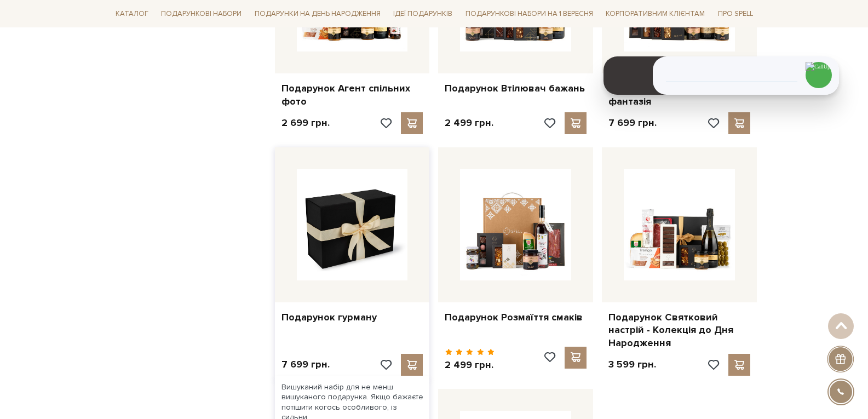  Describe the element at coordinates (679, 330) in the screenshot. I see `a: Подарунок Святковий настрій - Колекція до Дня Народження` at that location.